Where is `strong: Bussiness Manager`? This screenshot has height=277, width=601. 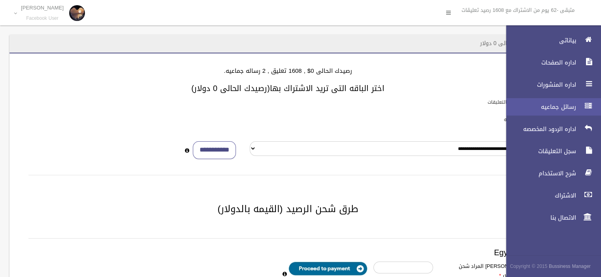
strong: Bussiness Manager is located at coordinates (570, 266).